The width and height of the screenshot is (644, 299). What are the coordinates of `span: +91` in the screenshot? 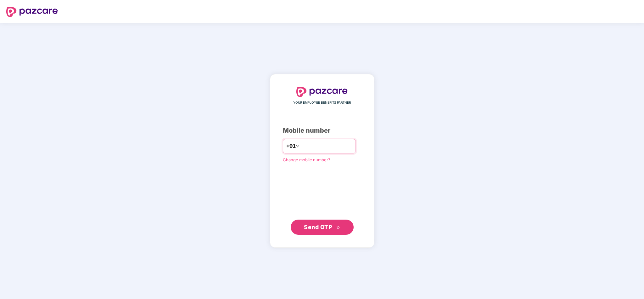 It's located at (291, 146).